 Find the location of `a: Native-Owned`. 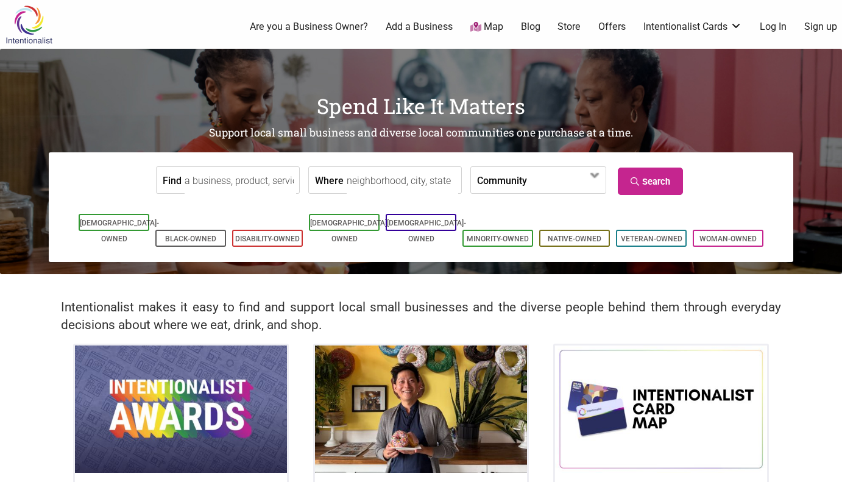

a: Native-Owned is located at coordinates (575, 239).